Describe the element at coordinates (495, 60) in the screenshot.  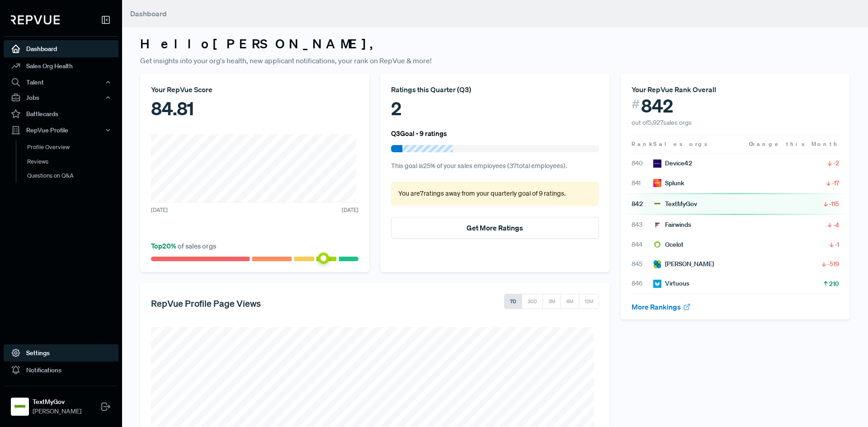
I see `p: Get insights into your org's health, new applicant notifications, your rank on RepVue & more!` at that location.